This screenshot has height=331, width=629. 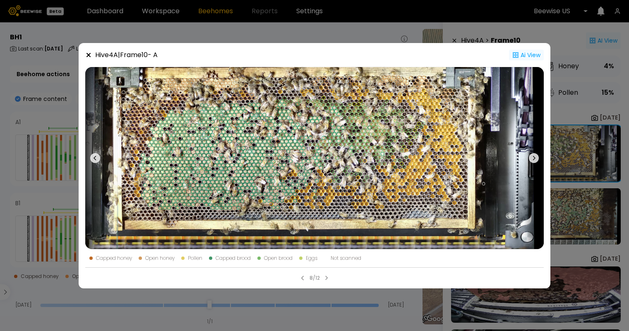 What do you see at coordinates (160, 258) in the screenshot?
I see `div: Open honey` at bounding box center [160, 258].